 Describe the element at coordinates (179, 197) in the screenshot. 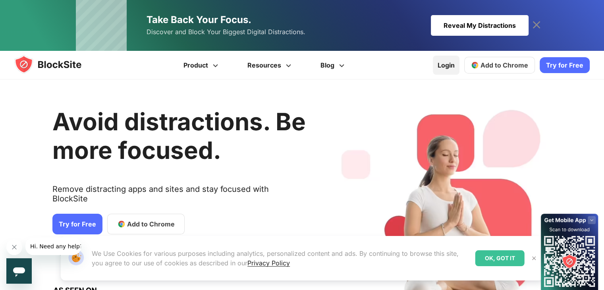

I see `text: Remove distracting apps and sites and stay focused with BlockSite` at that location.